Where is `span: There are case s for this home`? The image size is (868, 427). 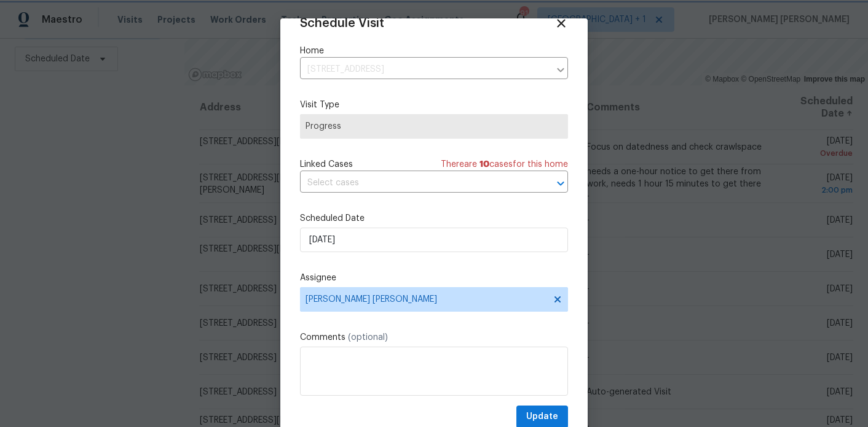 span: There are case s for this home is located at coordinates (504, 165).